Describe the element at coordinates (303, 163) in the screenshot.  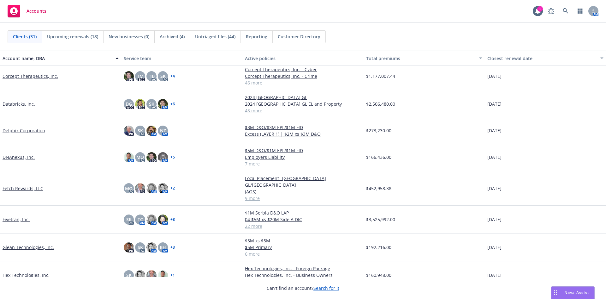
I see `a: 7 more` at that location.